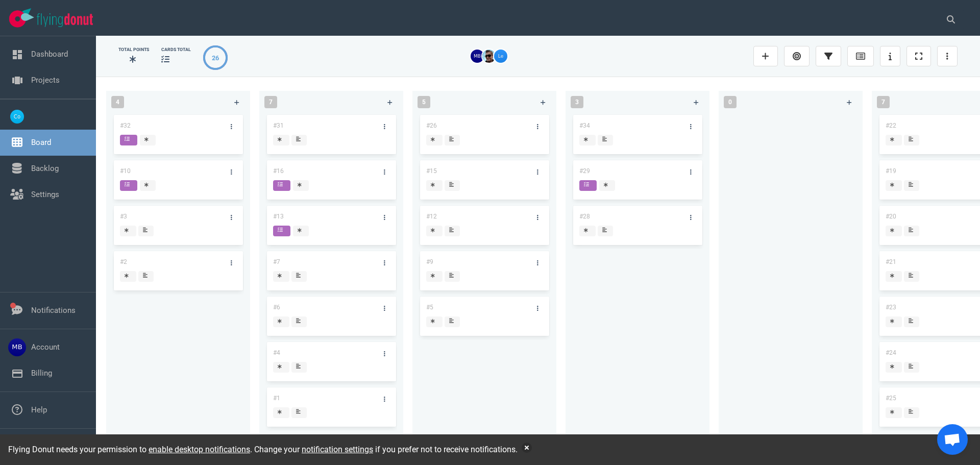 This screenshot has width=980, height=465. What do you see at coordinates (277, 308) in the screenshot?
I see `a: #6` at bounding box center [277, 308].